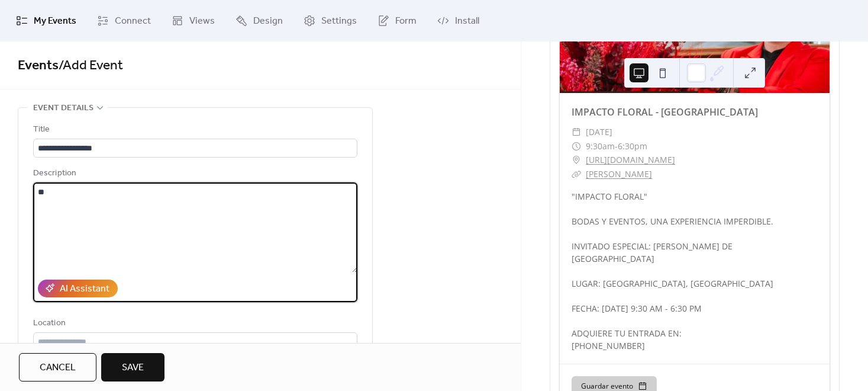  Describe the element at coordinates (46, 21) in the screenshot. I see `a: My Events` at that location.